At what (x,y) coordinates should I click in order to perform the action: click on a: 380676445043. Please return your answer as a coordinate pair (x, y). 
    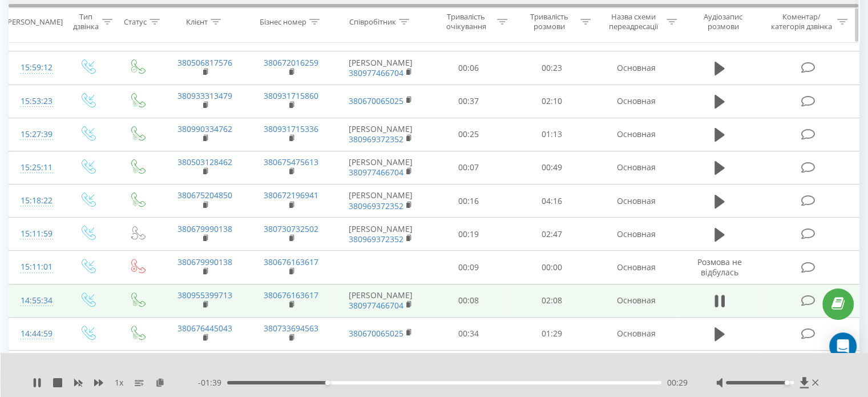
    Looking at the image, I should click on (205, 328).